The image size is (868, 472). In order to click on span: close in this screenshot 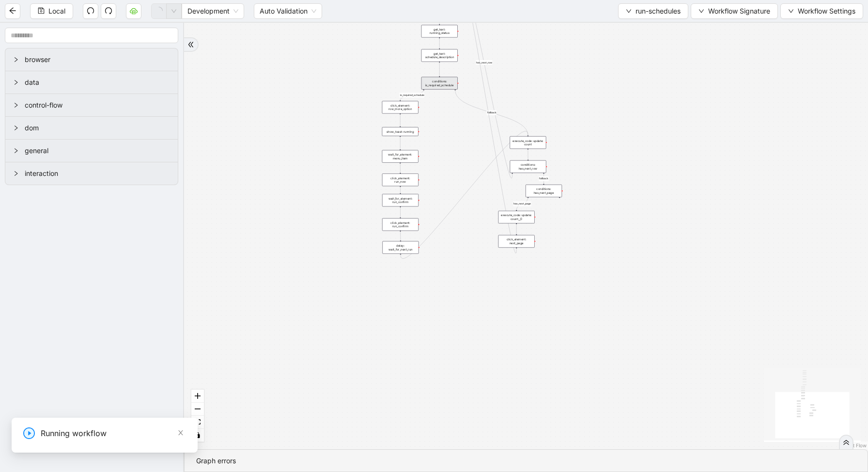, I will do `click(181, 433)`.